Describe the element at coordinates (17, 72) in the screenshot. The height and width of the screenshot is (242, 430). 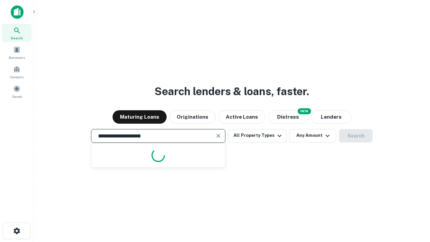
I see `div: Contacts` at that location.